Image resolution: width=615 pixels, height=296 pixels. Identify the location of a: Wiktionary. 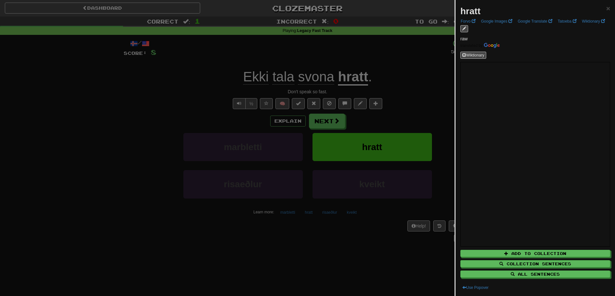
(593, 21).